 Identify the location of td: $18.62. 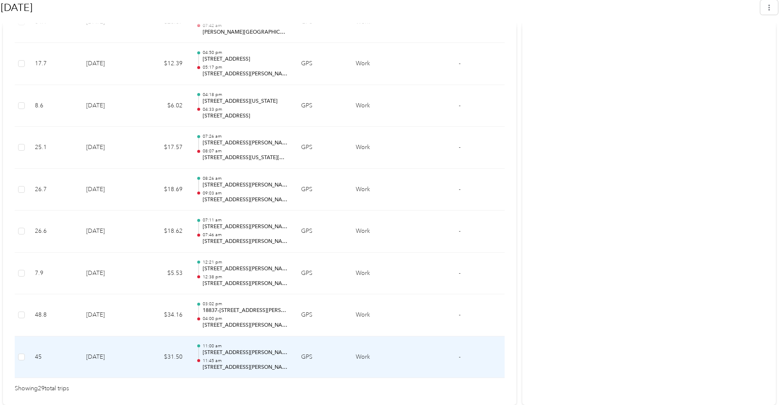
(164, 231).